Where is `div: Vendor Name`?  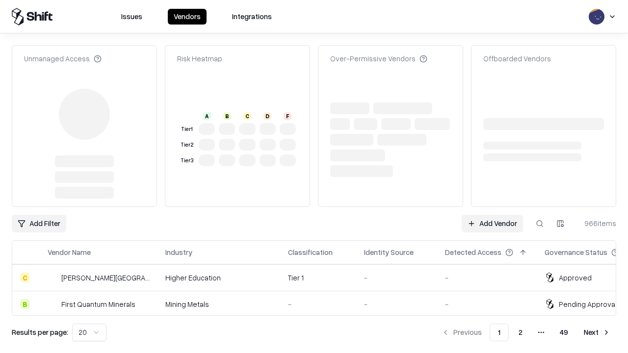
div: Vendor Name is located at coordinates (69, 252).